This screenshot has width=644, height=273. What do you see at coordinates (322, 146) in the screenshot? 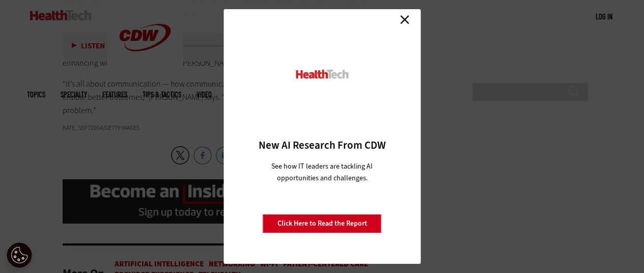
I see `h3: New AI Research From CDW` at bounding box center [322, 146].